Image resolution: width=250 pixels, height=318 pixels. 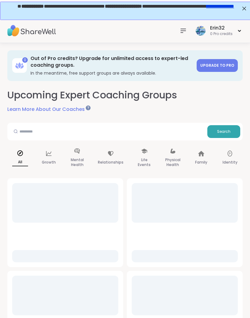 What do you see at coordinates (144, 162) in the screenshot?
I see `p: Life Events` at bounding box center [144, 162].